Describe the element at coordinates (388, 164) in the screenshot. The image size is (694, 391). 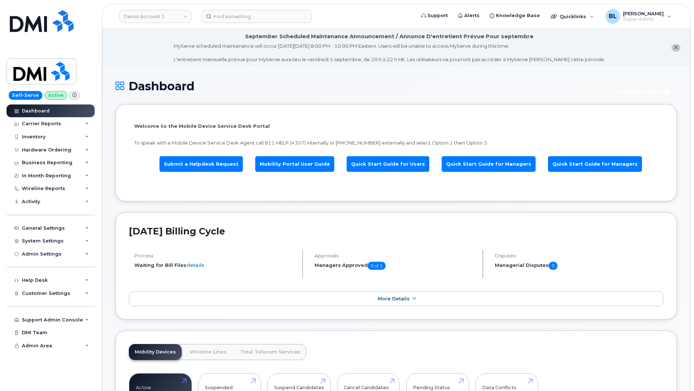
I see `a: Quick Start Guide for Users` at that location.